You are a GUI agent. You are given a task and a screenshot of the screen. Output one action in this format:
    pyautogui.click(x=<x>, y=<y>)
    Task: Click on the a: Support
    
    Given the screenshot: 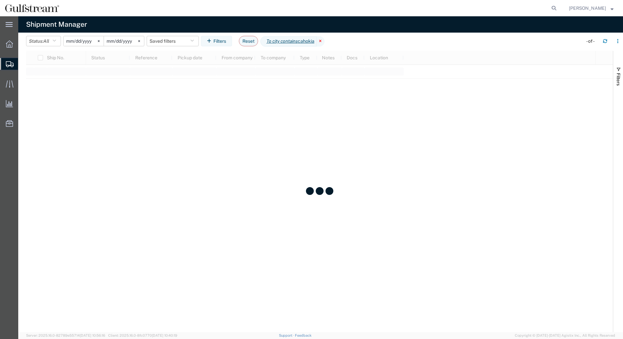 What is the action you would take?
    pyautogui.click(x=287, y=336)
    